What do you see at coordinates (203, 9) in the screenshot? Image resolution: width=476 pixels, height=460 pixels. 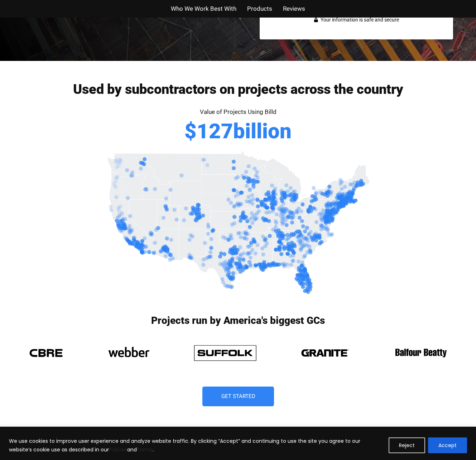 I see `span: Who We Work Best With` at bounding box center [203, 9].